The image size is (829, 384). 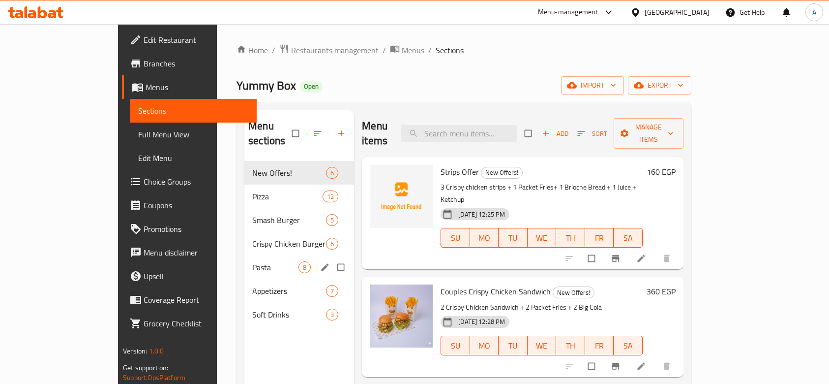 I want to click on span: Coverage Report, so click(x=196, y=300).